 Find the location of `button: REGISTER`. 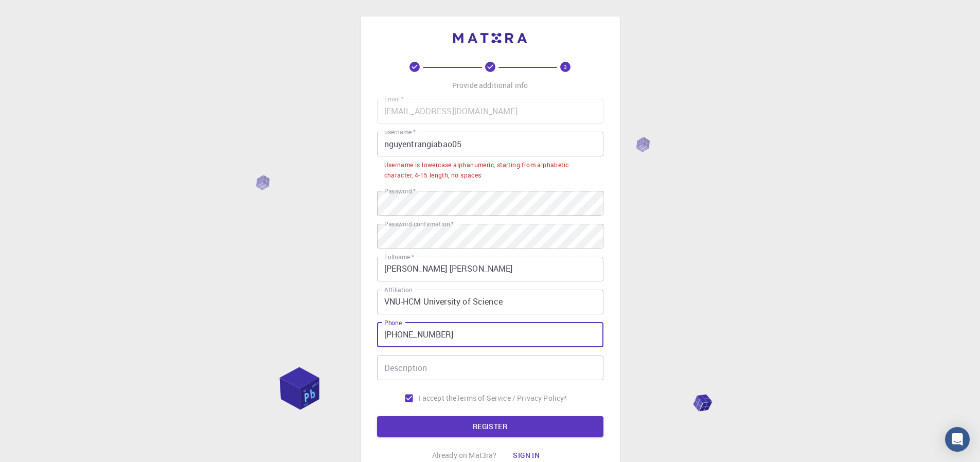

button: REGISTER is located at coordinates (490, 427).